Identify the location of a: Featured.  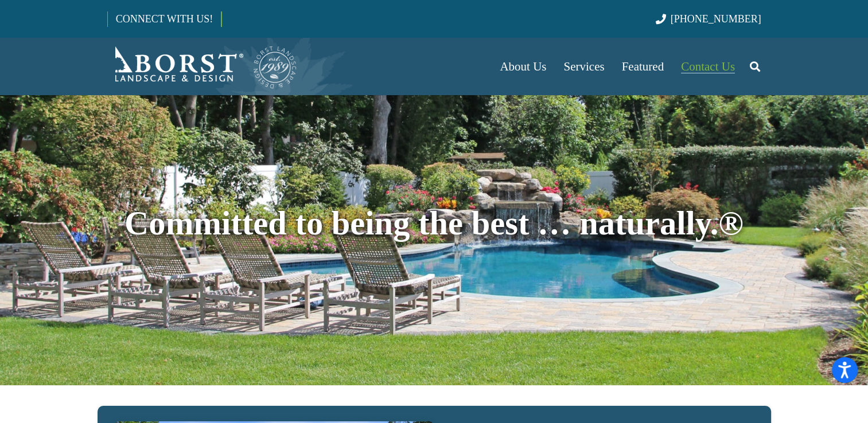
(643, 66).